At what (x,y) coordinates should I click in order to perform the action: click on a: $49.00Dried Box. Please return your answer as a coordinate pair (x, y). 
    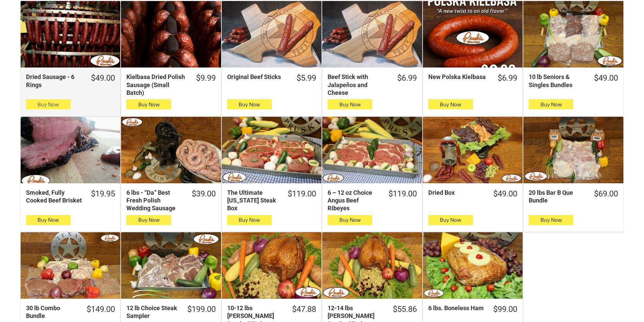
    Looking at the image, I should click on (473, 194).